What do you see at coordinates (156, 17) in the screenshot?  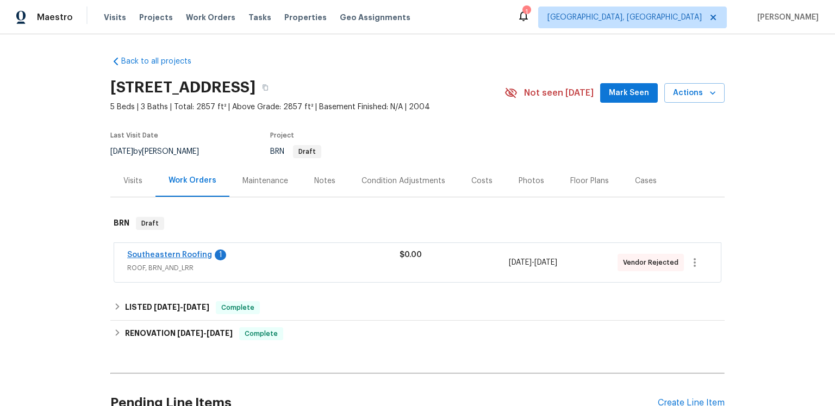 I see `span: Projects` at bounding box center [156, 17].